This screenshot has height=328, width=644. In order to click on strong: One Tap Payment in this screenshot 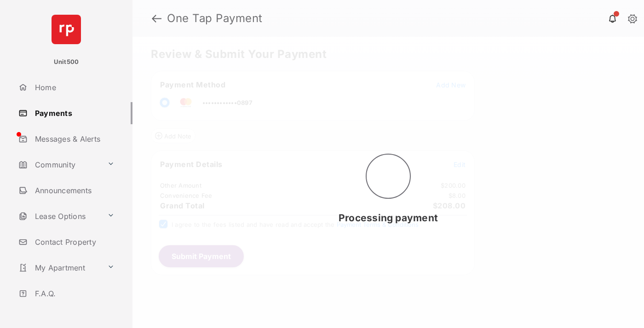, I will do `click(215, 18)`.